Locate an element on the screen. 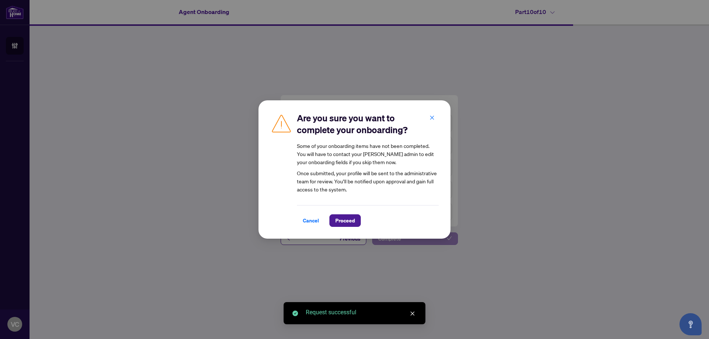 This screenshot has height=339, width=709. article: Once submitted, your profile will be sent to the administrative team for review. You’ll be notifi... is located at coordinates (368, 168).